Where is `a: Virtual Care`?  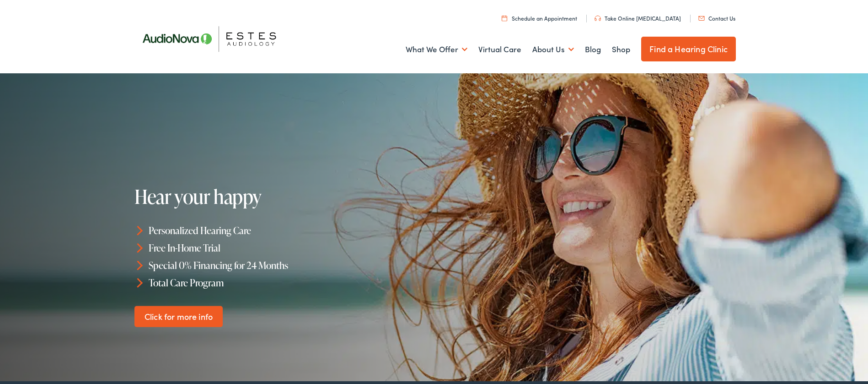
a: Virtual Care is located at coordinates (500, 50).